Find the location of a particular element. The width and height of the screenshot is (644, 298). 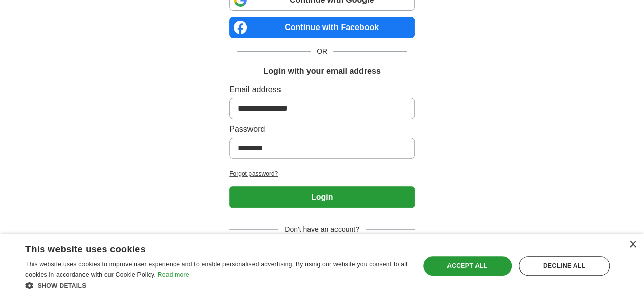

a: Forgot password? is located at coordinates (322, 174).